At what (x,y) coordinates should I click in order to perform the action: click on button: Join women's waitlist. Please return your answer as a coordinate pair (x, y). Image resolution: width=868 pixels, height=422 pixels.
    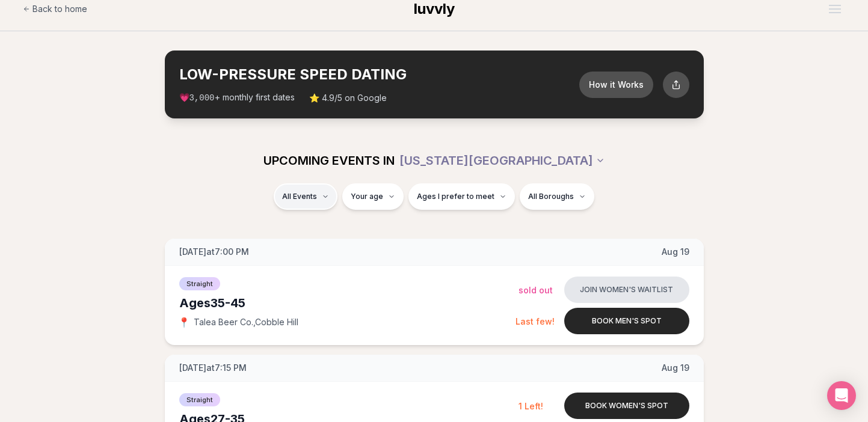
    Looking at the image, I should click on (627, 290).